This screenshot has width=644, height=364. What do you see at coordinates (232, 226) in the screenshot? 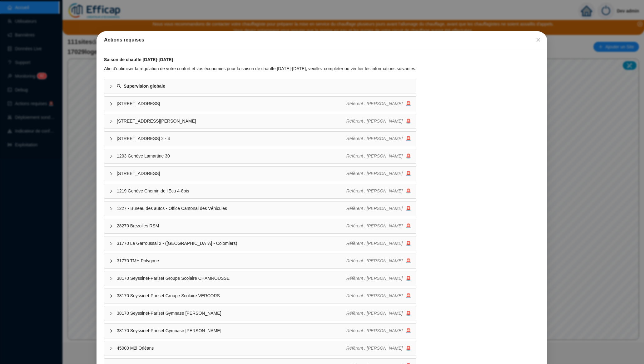
I see `span: 28270 Brezolles RSM` at bounding box center [232, 226].